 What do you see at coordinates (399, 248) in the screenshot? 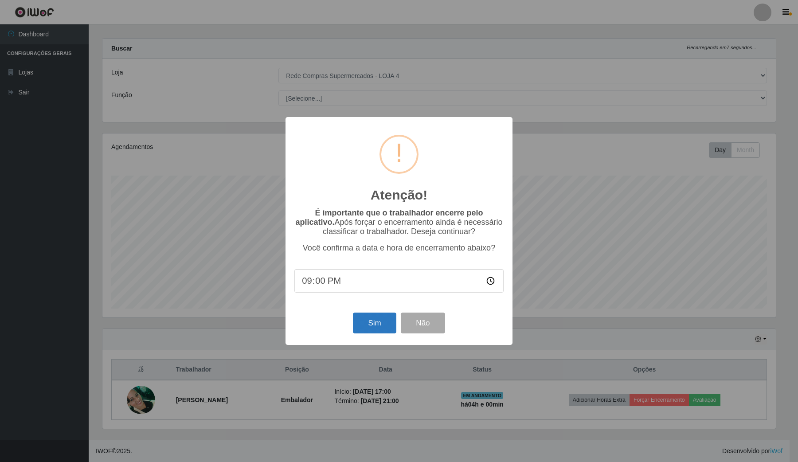
I see `p: Você confirma a data e hora de encerramento abaixo?` at bounding box center [399, 248].